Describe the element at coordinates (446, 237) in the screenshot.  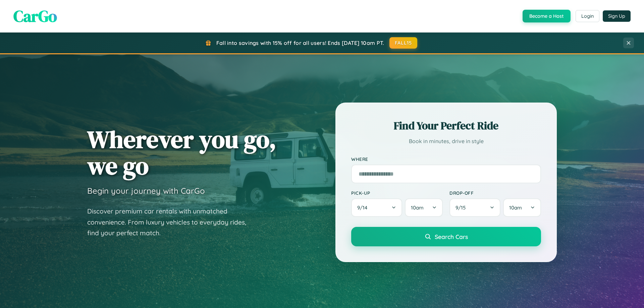
I see `button: Search Cars` at that location.